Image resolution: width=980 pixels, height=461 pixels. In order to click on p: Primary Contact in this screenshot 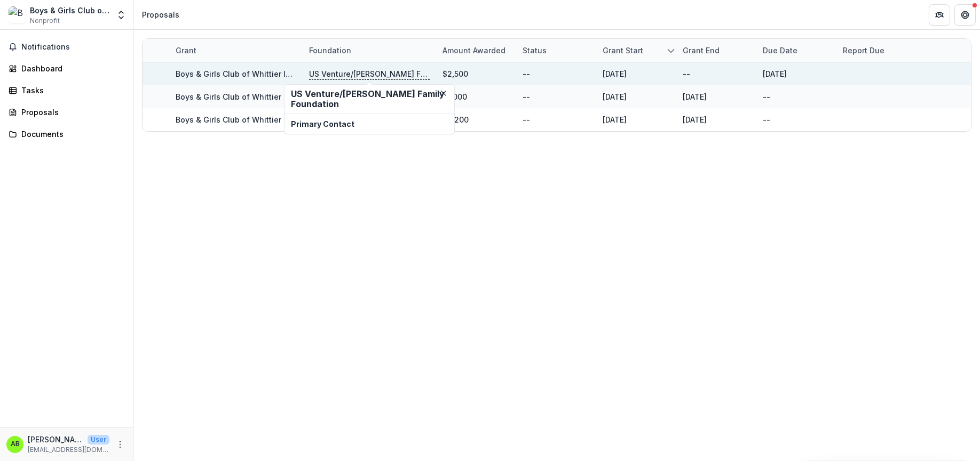, I will do `click(370, 123)`.